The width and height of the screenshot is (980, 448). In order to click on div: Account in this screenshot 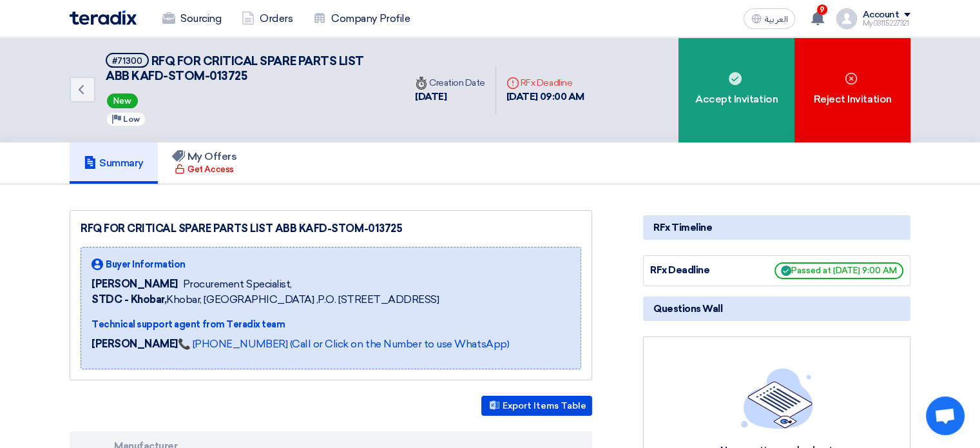, I will do `click(880, 15)`.